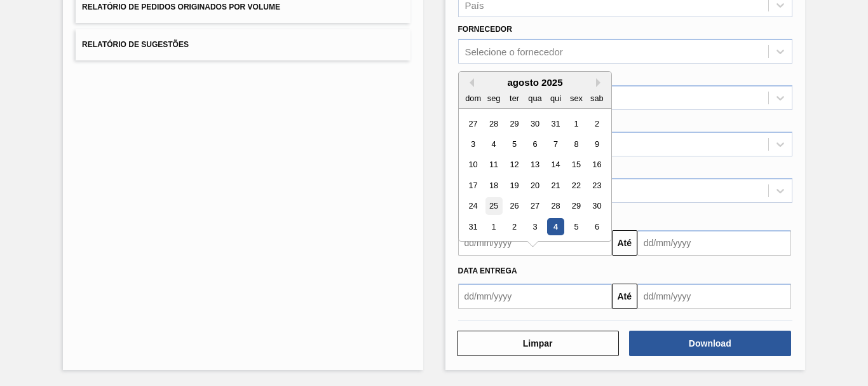 The image size is (868, 386). What do you see at coordinates (513, 123) in the screenshot?
I see `div: Choose terça-feira, 29 de julho de 2025` at bounding box center [513, 123].